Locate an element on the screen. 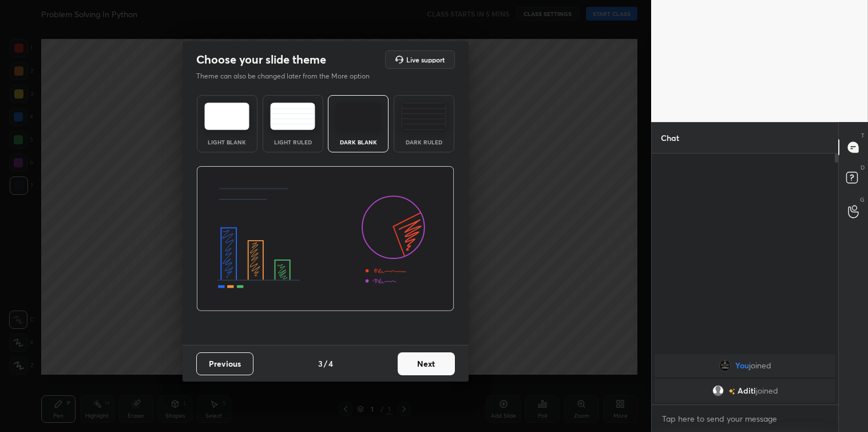 The image size is (868, 432). h4: 3 is located at coordinates (320, 363).